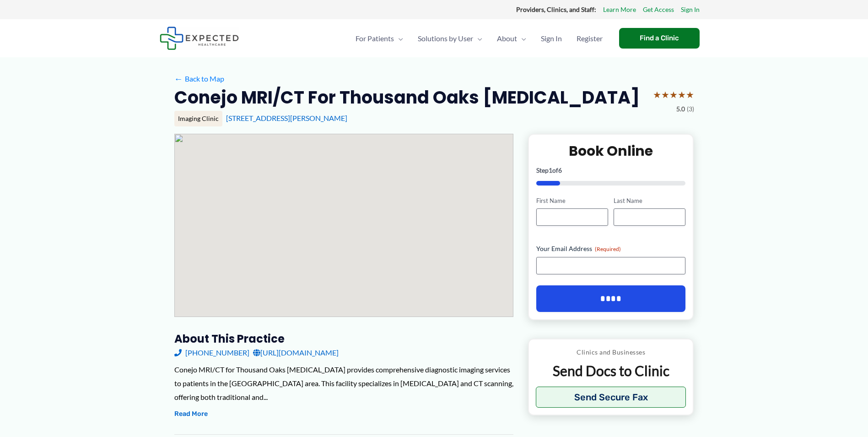  Describe the element at coordinates (611, 171) in the screenshot. I see `p: Step of` at that location.